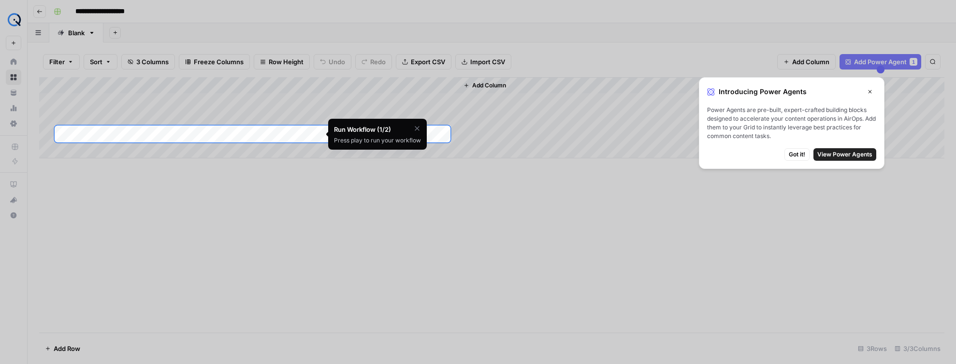  Describe the element at coordinates (845, 155) in the screenshot. I see `span: View Power Agents` at that location.